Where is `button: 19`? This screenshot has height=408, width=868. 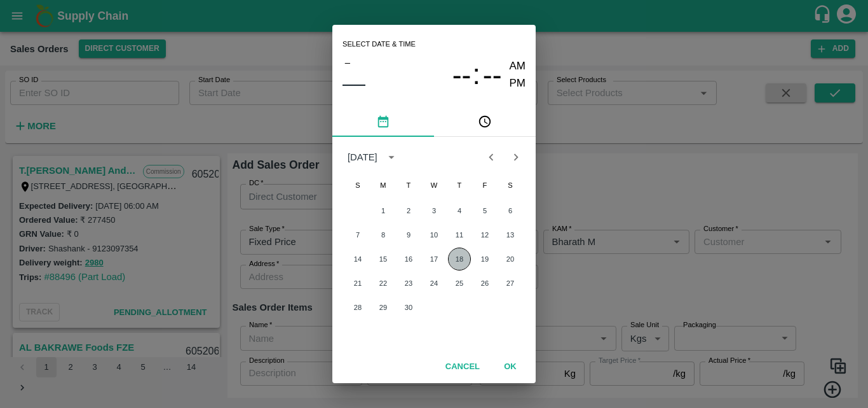 button: 19 is located at coordinates (485, 259).